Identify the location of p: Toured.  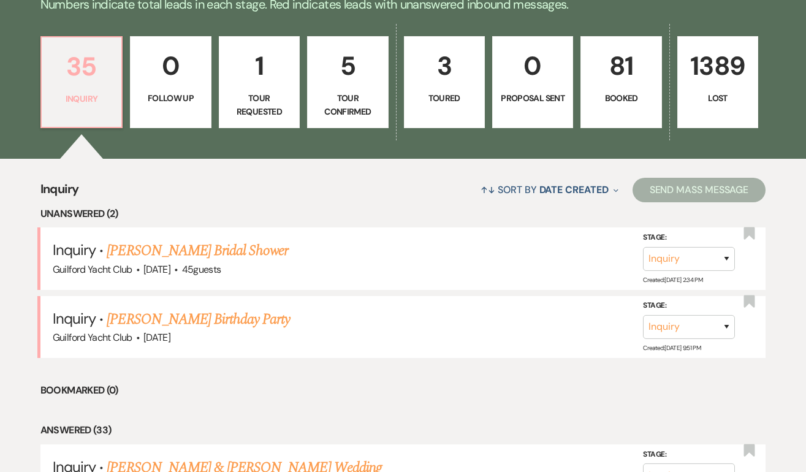
(444, 98).